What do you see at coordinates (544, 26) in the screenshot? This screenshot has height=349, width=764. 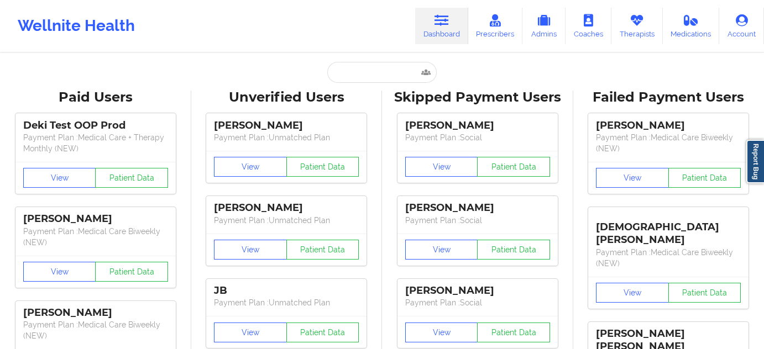 I see `a: Admins` at bounding box center [544, 26].